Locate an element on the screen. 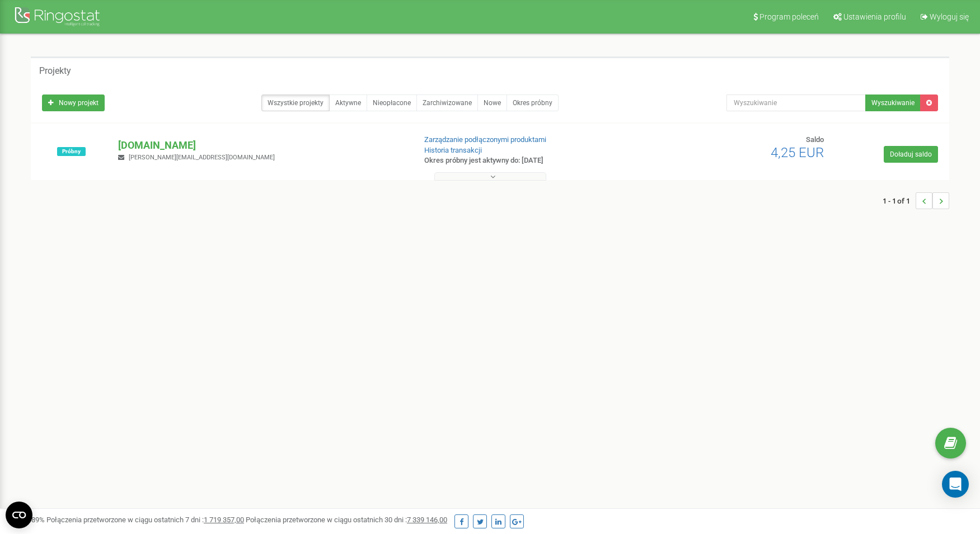  h5: Projekty is located at coordinates (55, 71).